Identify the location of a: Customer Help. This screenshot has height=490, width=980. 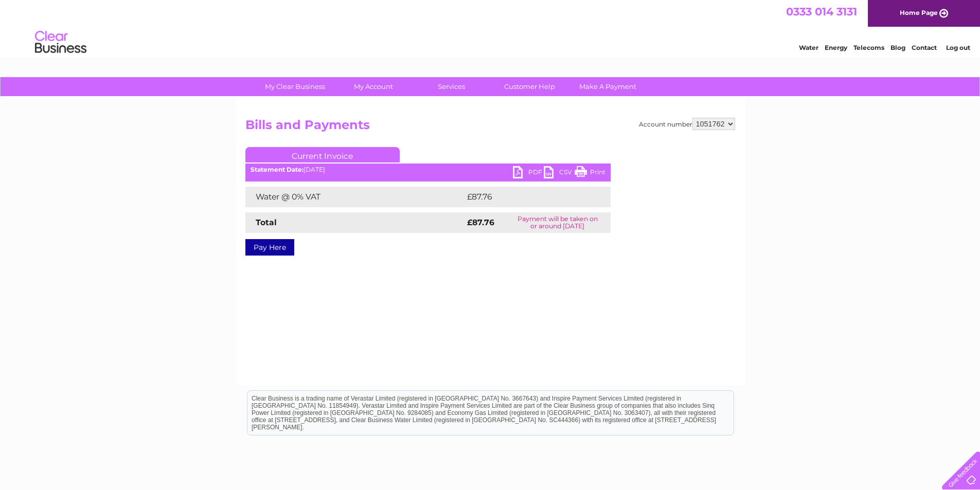
(529, 86).